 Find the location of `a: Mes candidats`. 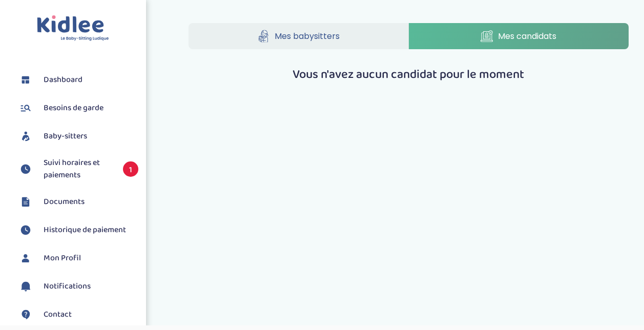

a: Mes candidats is located at coordinates (519, 36).